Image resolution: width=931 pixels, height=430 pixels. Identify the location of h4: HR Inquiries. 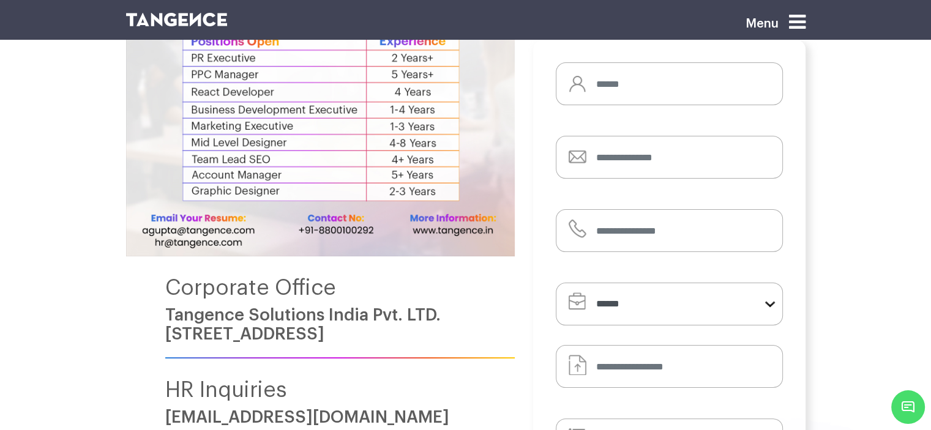
(340, 390).